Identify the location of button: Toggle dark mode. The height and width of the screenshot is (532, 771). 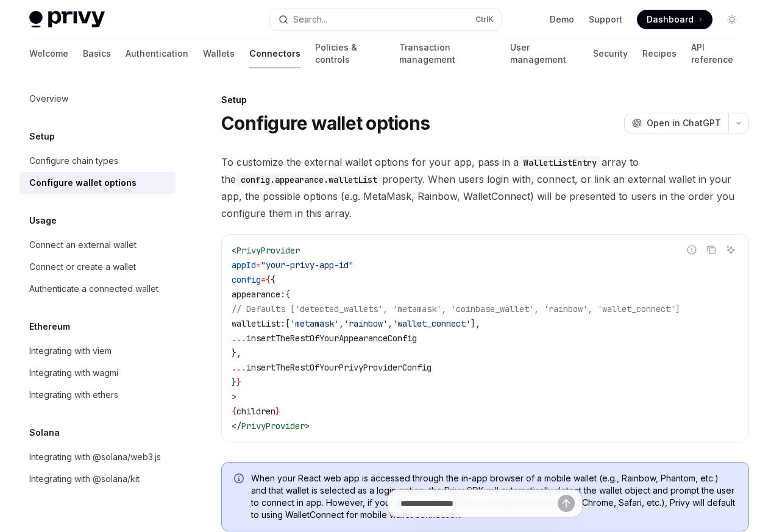
(732, 20).